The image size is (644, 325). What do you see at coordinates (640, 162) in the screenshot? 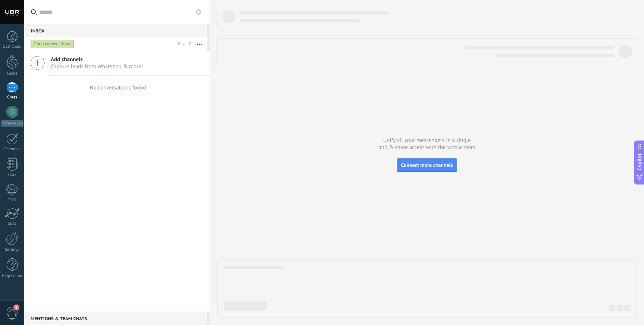
I see `span: Copilot` at bounding box center [640, 162].